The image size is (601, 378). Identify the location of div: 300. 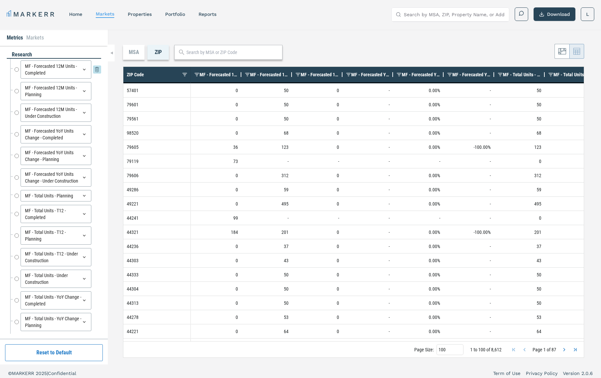
(216, 345).